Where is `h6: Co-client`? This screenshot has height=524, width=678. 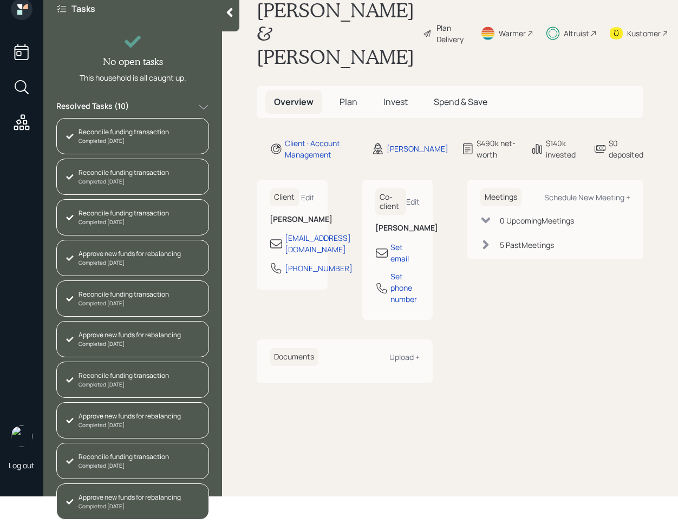
h6: Co-client is located at coordinates (391, 202).